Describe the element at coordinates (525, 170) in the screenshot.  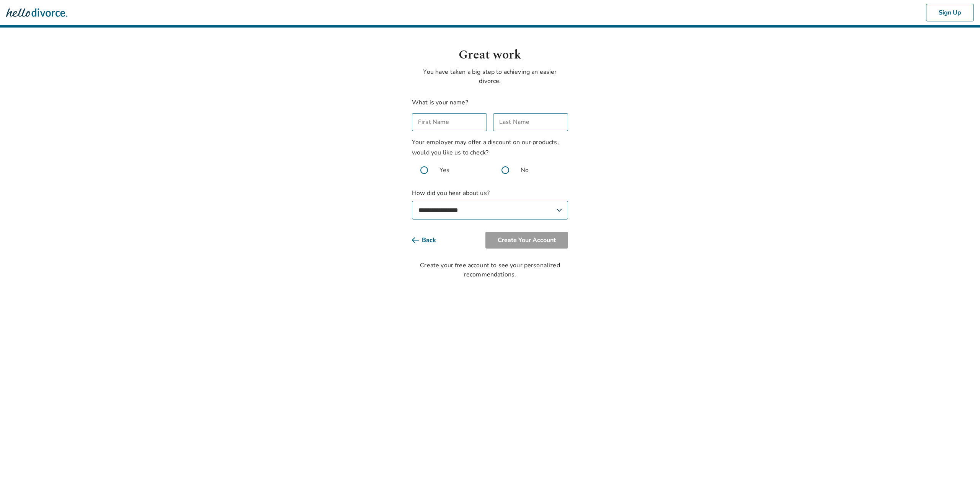
I see `span: No` at that location.